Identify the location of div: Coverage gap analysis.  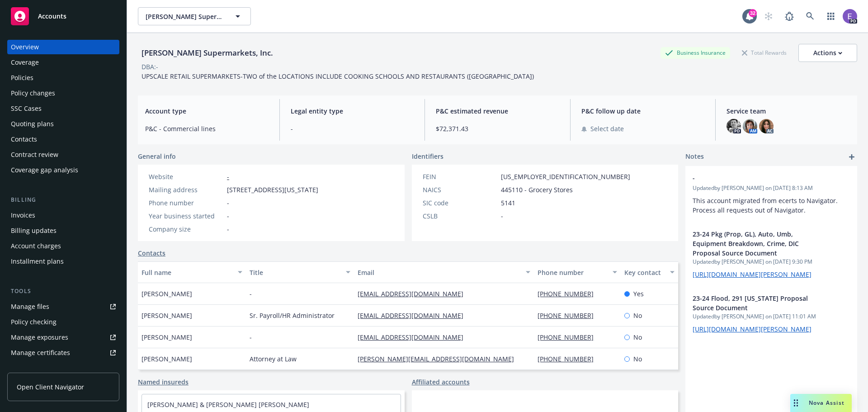
(44, 170).